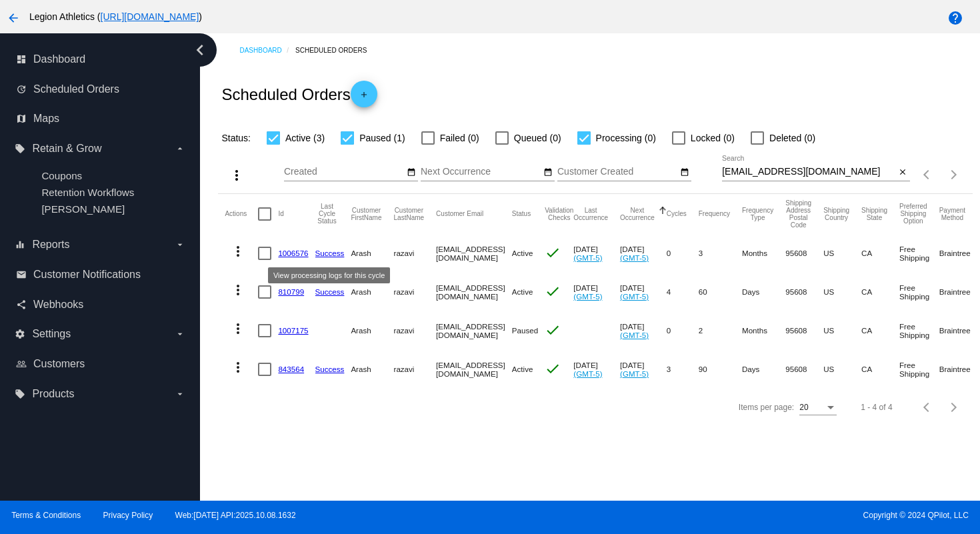 This screenshot has height=534, width=980. What do you see at coordinates (62, 175) in the screenshot?
I see `a: Coupons` at bounding box center [62, 175].